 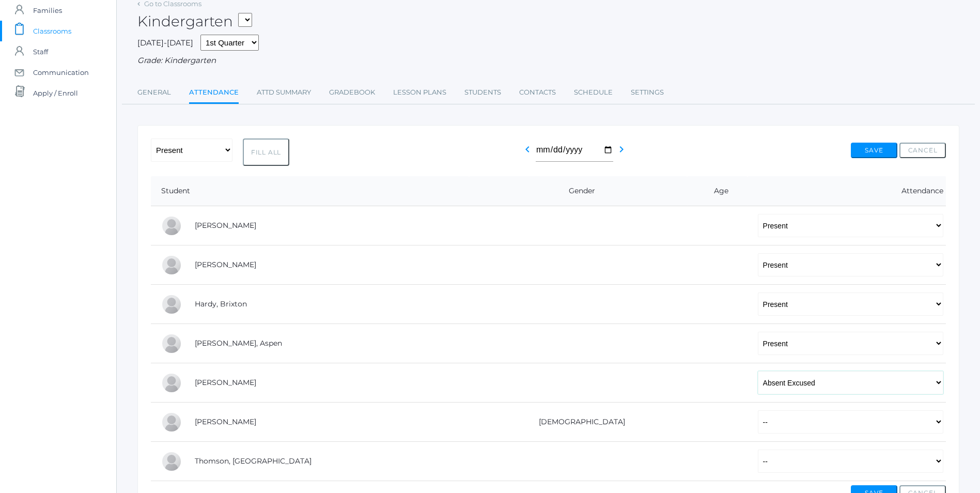 What do you see at coordinates (593, 92) in the screenshot?
I see `a: Schedule` at bounding box center [593, 92].